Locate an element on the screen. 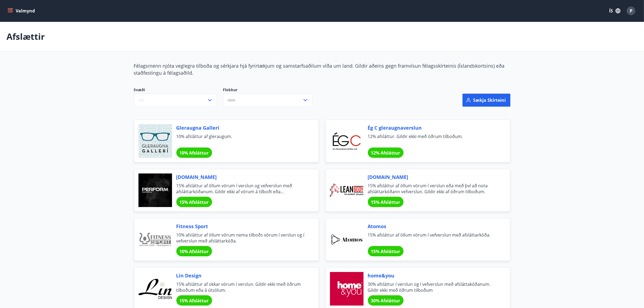  span: 30% Afsláttur is located at coordinates (385, 301).